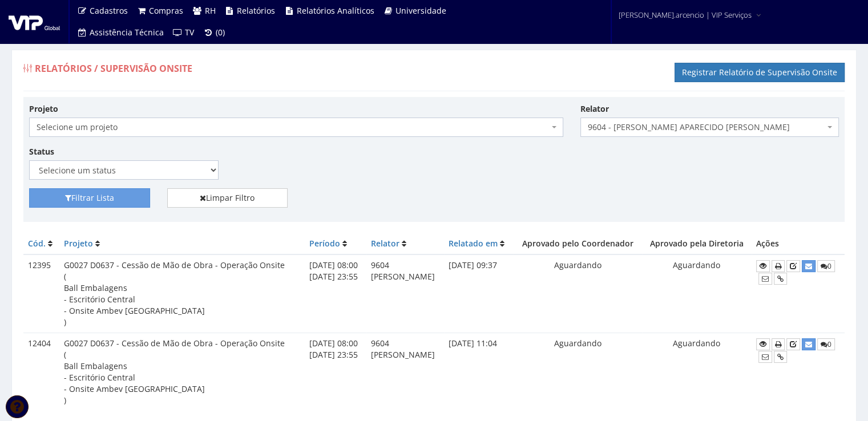 This screenshot has height=421, width=868. I want to click on label: Relator, so click(595, 109).